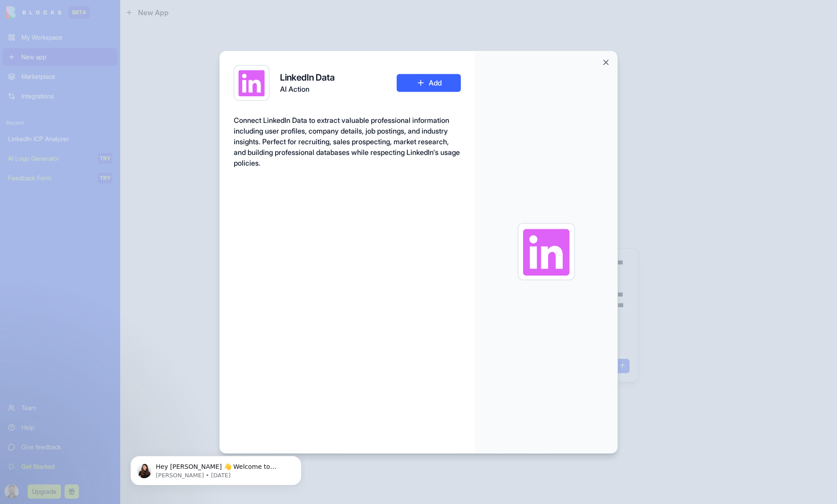  What do you see at coordinates (307, 78) in the screenshot?
I see `h4: LinkedIn Data` at bounding box center [307, 78].